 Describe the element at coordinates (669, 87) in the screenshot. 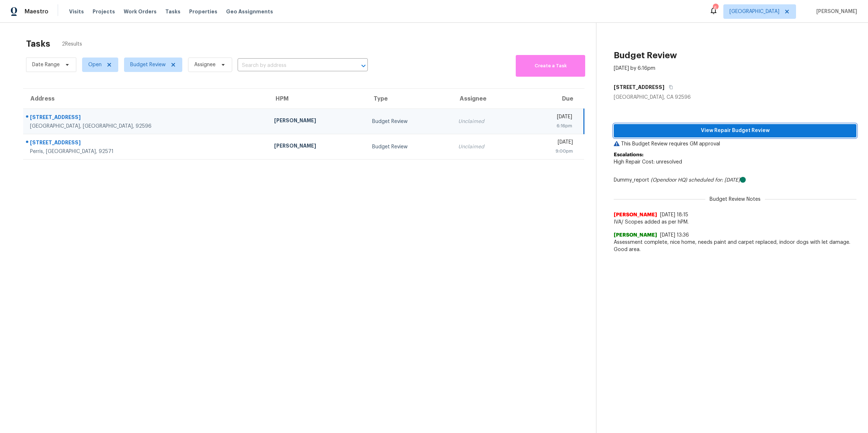

I see `button: Copy Address` at that location.